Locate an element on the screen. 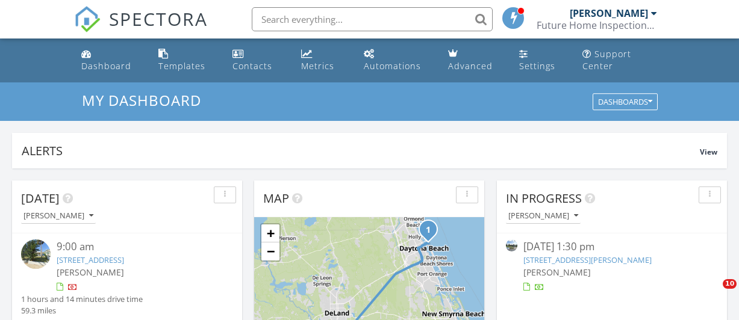 This screenshot has width=739, height=320. span: SPECTORA is located at coordinates (158, 19).